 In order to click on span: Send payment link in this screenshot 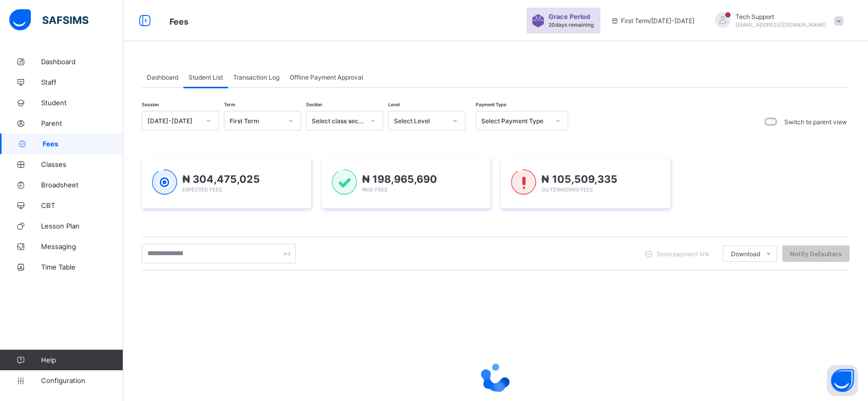, I will do `click(683, 254)`.